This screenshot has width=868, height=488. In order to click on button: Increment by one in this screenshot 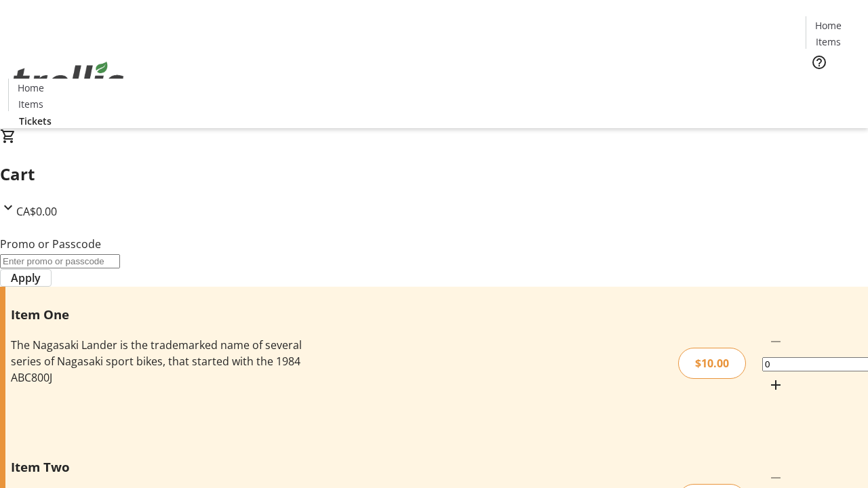, I will do `click(775, 384)`.